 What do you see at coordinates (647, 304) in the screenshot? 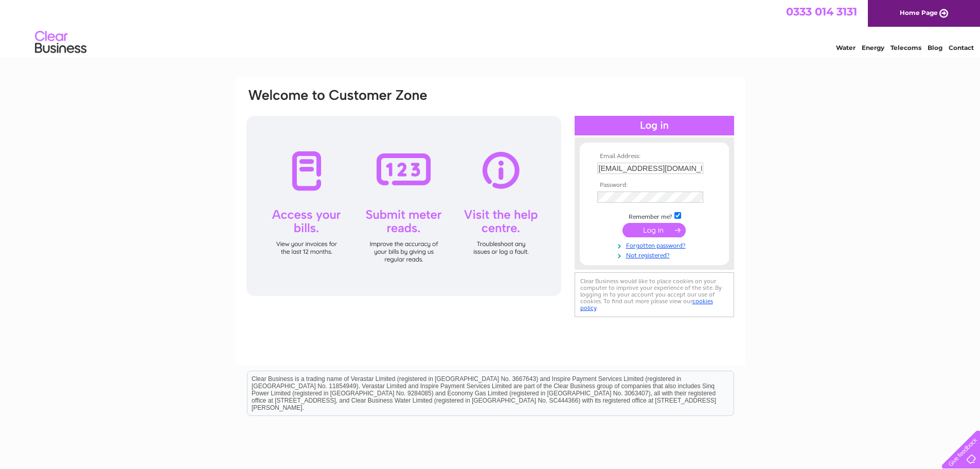
I see `a: cookies policy` at bounding box center [647, 304].